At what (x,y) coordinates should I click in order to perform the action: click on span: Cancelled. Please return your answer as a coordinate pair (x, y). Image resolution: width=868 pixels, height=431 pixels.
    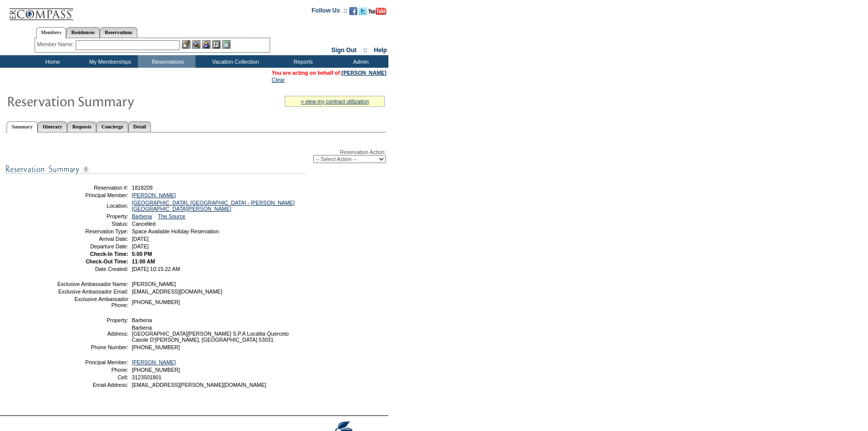
    Looking at the image, I should click on (144, 224).